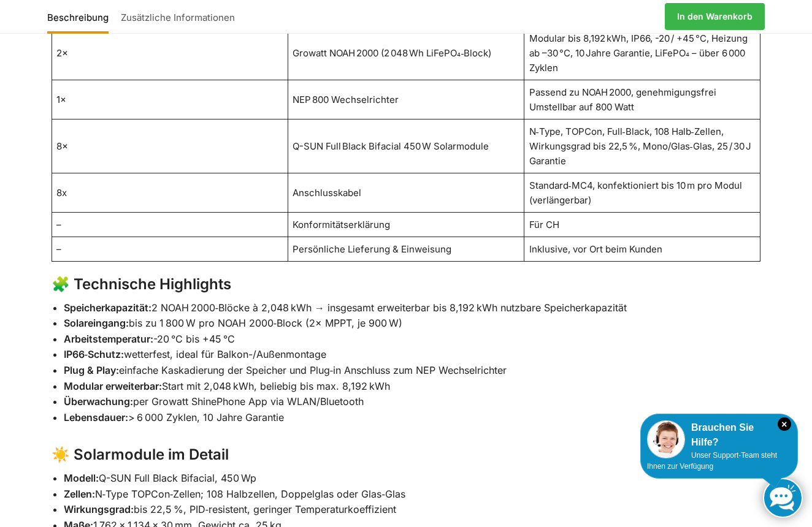 This screenshot has width=812, height=527. What do you see at coordinates (412, 510) in the screenshot?
I see `li: bis 22,5 %, PID‑resistent, geringer Temperaturkoeffizient` at bounding box center [412, 510].